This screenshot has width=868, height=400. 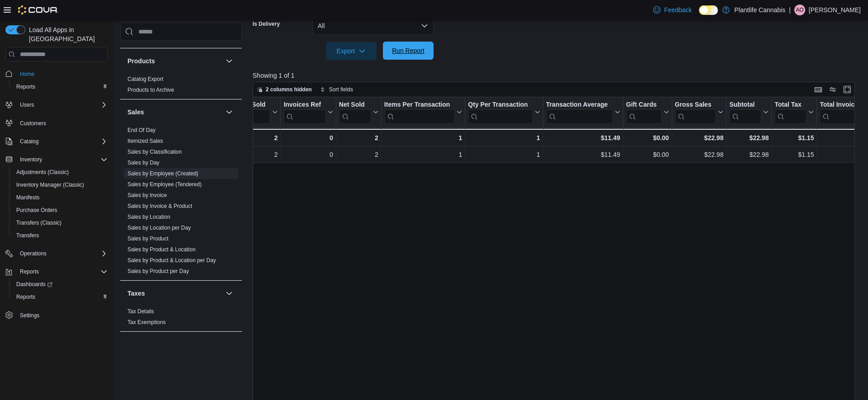 What do you see at coordinates (60, 210) in the screenshot?
I see `button: Purchase Orders` at bounding box center [60, 210].